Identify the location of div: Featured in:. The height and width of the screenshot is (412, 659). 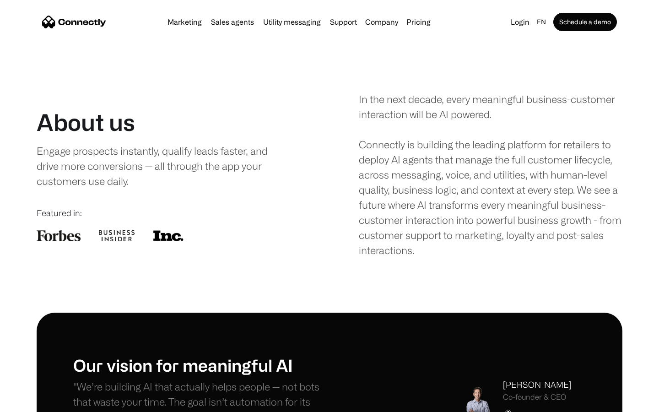
(168, 213).